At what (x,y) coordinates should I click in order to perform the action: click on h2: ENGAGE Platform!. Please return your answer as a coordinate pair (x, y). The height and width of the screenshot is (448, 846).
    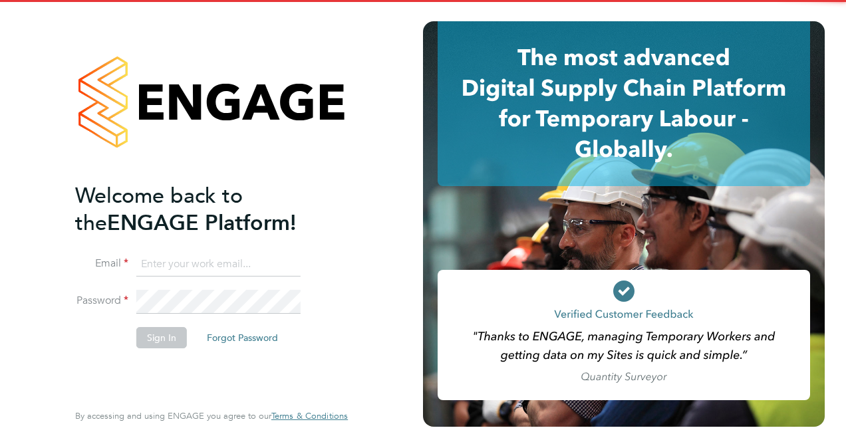
    Looking at the image, I should click on (205, 210).